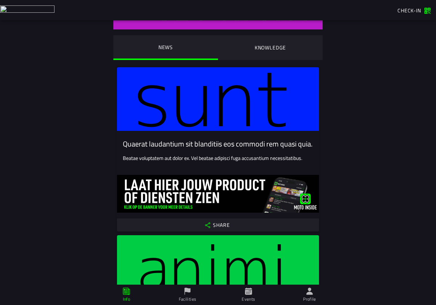 This screenshot has height=305, width=436. I want to click on a: Check-in, so click(414, 10).